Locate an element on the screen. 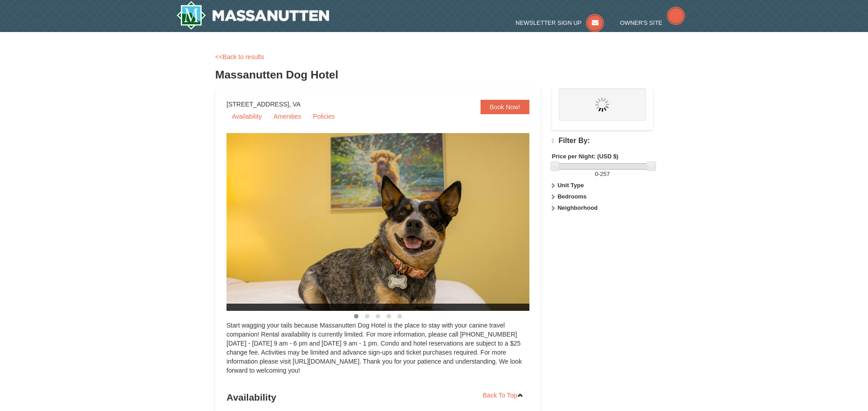 This screenshot has height=411, width=868. a: Amenities is located at coordinates (287, 117).